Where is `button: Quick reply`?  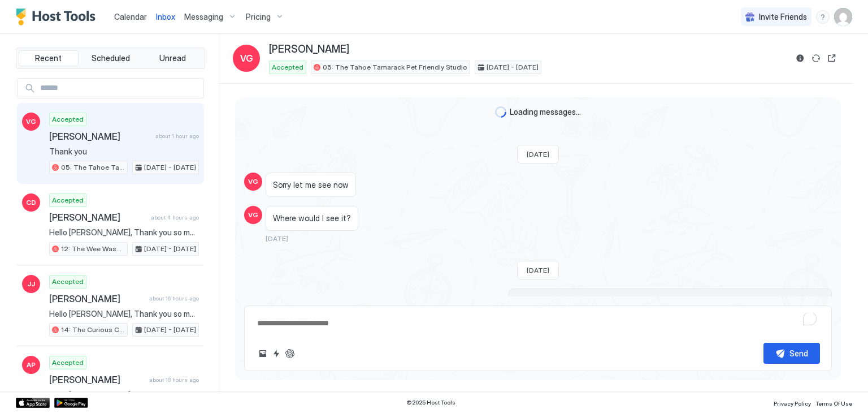 button: Quick reply is located at coordinates (277, 353).